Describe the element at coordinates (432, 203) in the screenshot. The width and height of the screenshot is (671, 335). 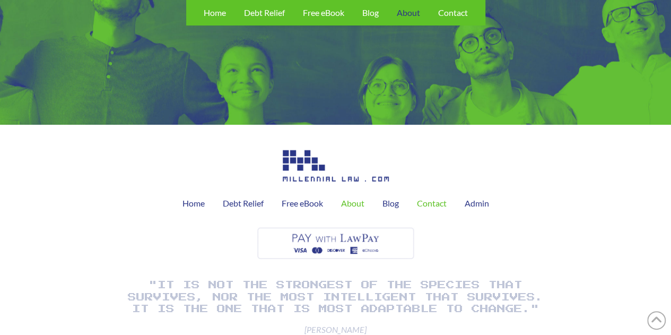
I see `a: Contact` at that location.